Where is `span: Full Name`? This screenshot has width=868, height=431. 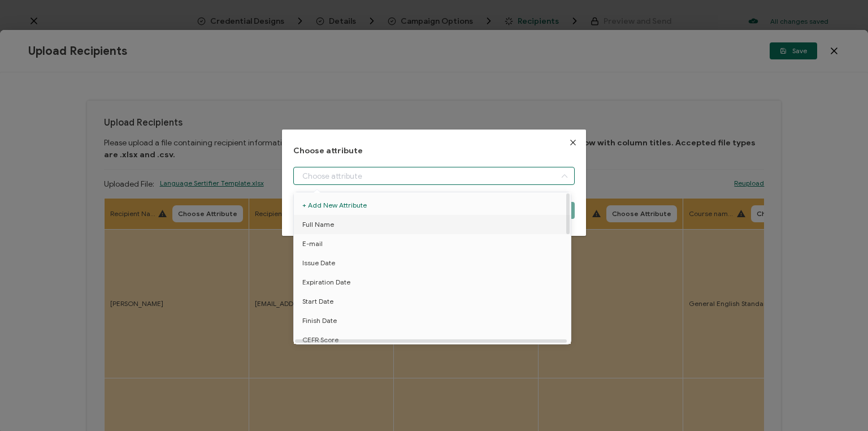 span: Full Name is located at coordinates (318, 225).